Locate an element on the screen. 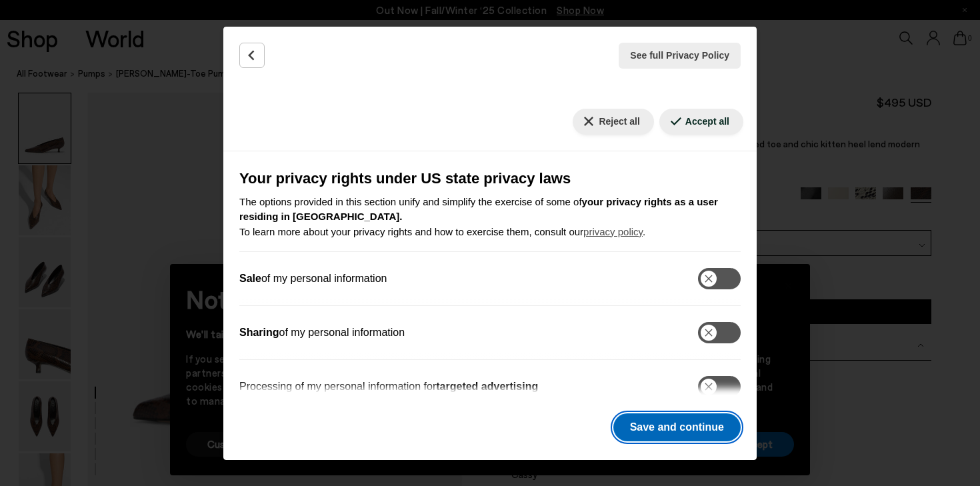 Image resolution: width=980 pixels, height=486 pixels. h3: Your privacy rights under US state privacy laws is located at coordinates (490, 178).